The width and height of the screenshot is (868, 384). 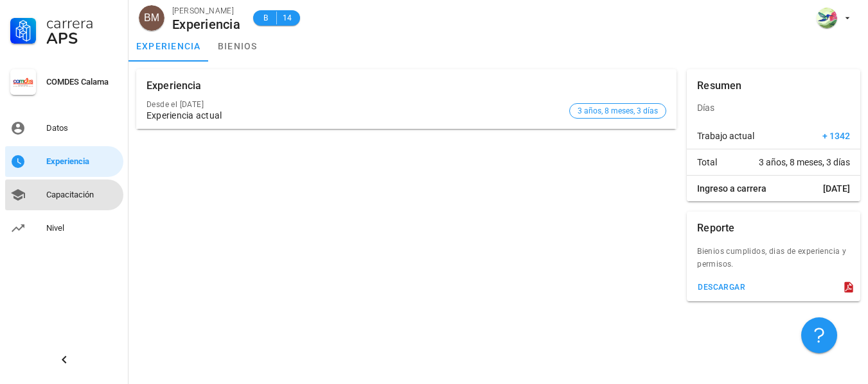 I want to click on a: Datos, so click(x=65, y=128).